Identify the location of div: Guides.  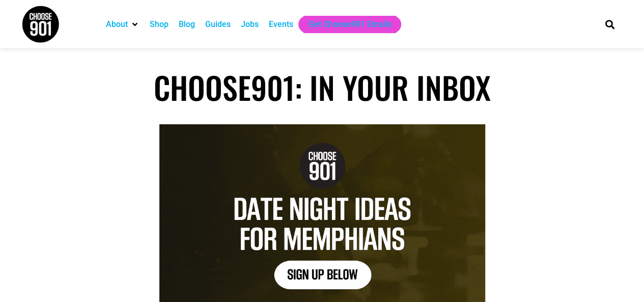
(218, 24).